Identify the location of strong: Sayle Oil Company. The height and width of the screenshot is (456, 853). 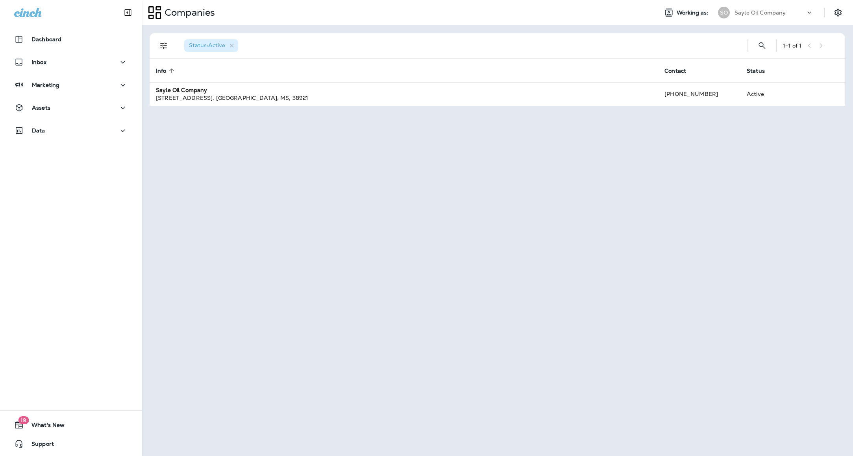
(181, 90).